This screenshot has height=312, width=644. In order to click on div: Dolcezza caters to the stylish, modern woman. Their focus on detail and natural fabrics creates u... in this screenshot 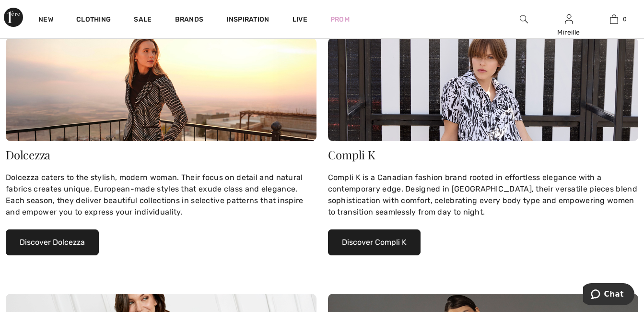, I will do `click(161, 195)`.